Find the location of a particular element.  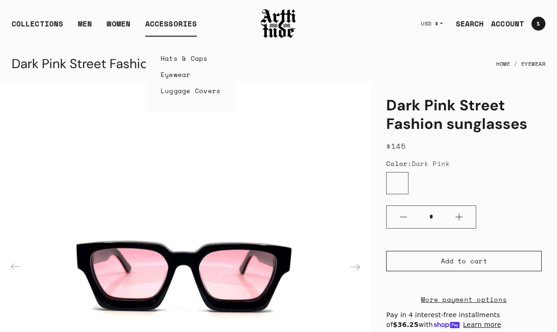

a: More payment options is located at coordinates (463, 299).